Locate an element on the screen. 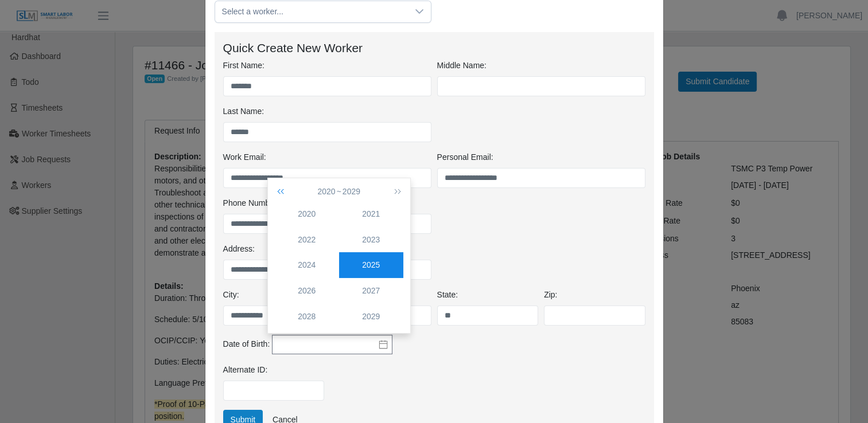 The height and width of the screenshot is (423, 868). div: 2024 is located at coordinates (307, 265).